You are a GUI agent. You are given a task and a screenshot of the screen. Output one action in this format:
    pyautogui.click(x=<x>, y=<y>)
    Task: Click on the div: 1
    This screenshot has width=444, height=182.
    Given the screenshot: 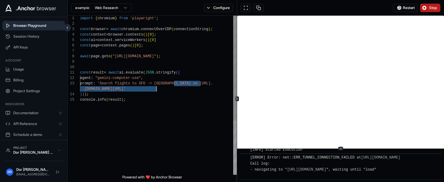 What is the action you would take?
    pyautogui.click(x=71, y=18)
    